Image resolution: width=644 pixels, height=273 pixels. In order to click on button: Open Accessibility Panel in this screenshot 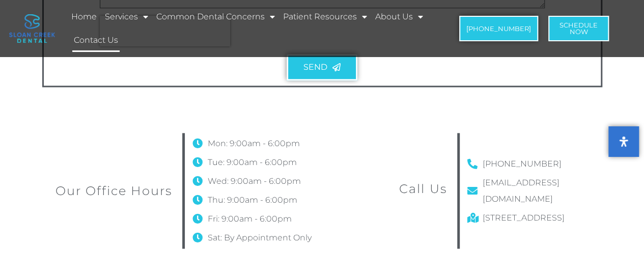, I will do `click(623, 141)`.